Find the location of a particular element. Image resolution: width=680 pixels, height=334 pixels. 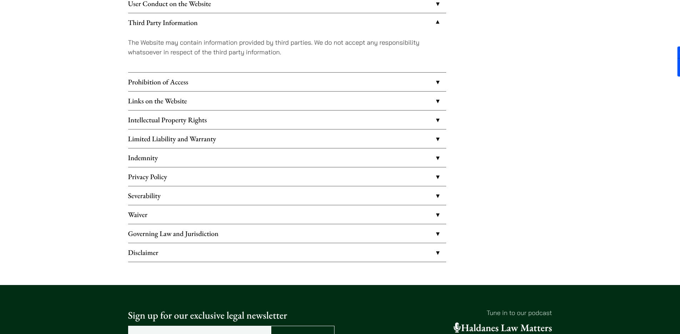

a: Third Party Information is located at coordinates (287, 22).